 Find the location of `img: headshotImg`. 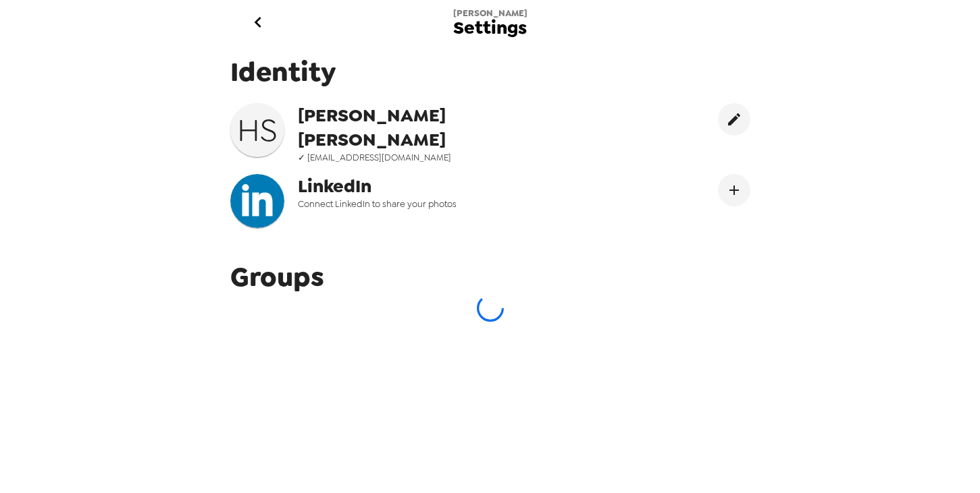

img: headshotImg is located at coordinates (258, 201).